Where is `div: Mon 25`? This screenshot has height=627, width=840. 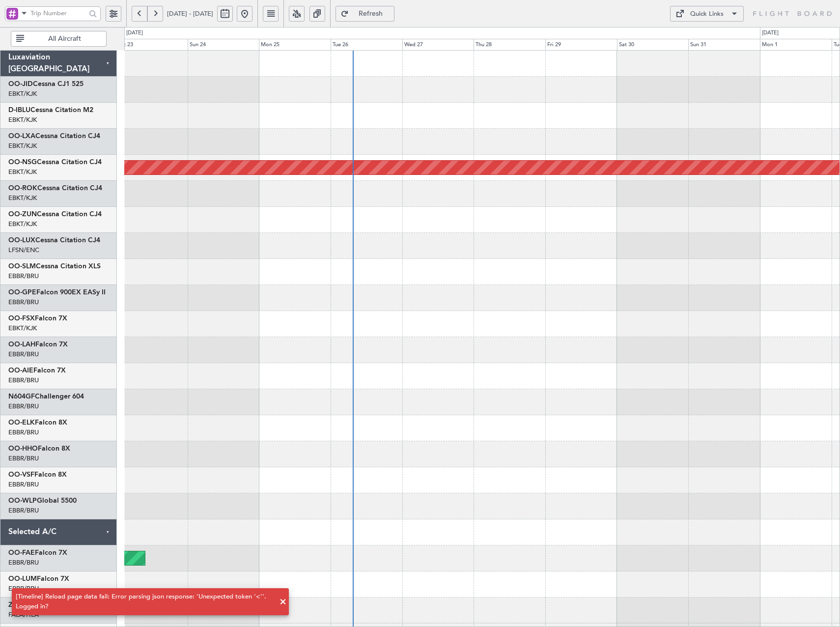
div: Mon 25 is located at coordinates (294, 45).